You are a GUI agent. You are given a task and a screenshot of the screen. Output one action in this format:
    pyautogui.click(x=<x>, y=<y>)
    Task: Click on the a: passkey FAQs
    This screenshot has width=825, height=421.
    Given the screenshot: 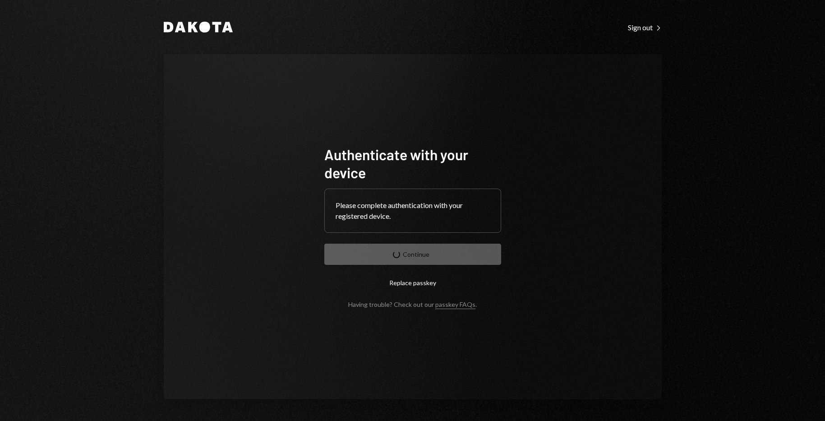 What is the action you would take?
    pyautogui.click(x=455, y=305)
    